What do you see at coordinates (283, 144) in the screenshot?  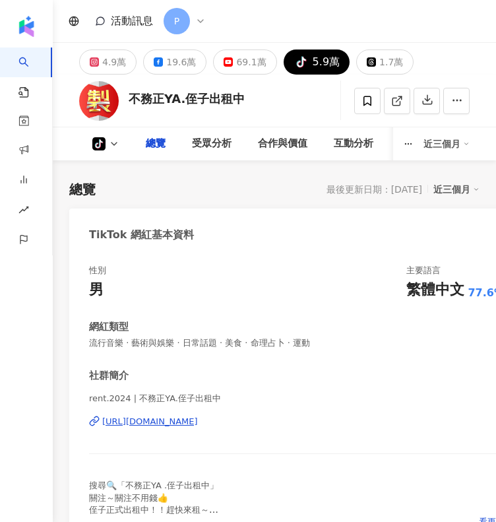 I see `div: 合作與價值` at bounding box center [283, 144].